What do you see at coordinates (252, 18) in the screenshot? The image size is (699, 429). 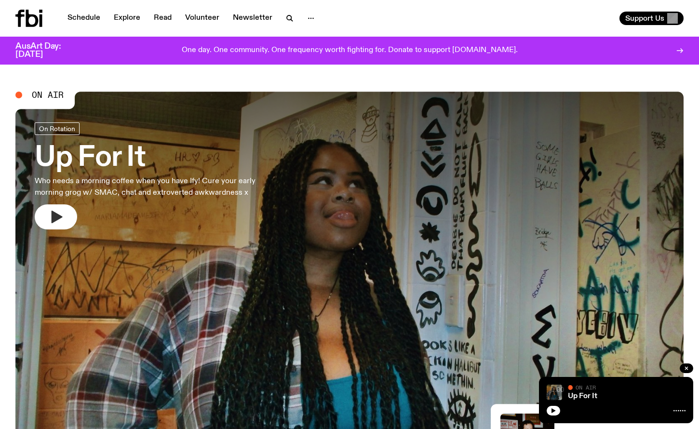 I see `a: Newsletter` at bounding box center [252, 18].